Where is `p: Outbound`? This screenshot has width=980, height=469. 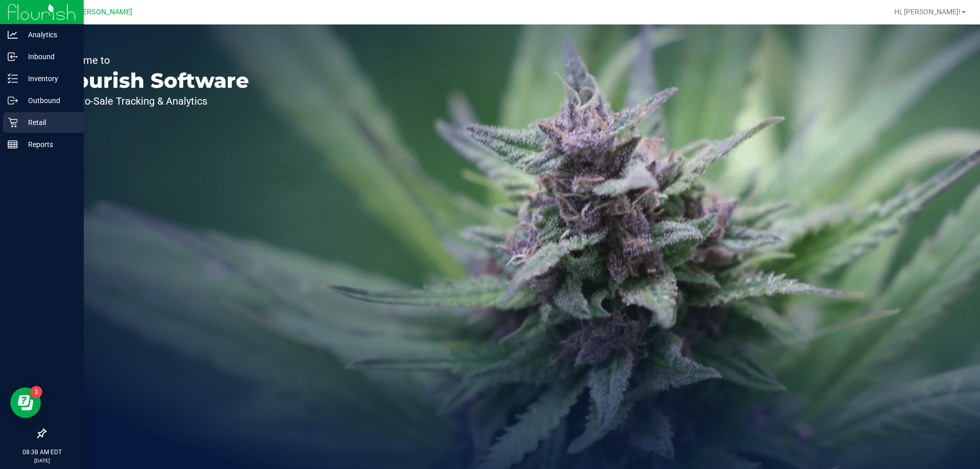 p: Outbound is located at coordinates (49, 101).